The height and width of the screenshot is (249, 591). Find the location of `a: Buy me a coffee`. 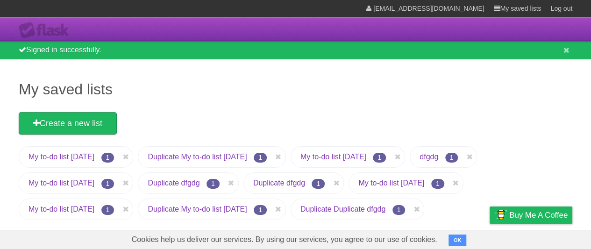

a: Buy me a coffee is located at coordinates (531, 215).